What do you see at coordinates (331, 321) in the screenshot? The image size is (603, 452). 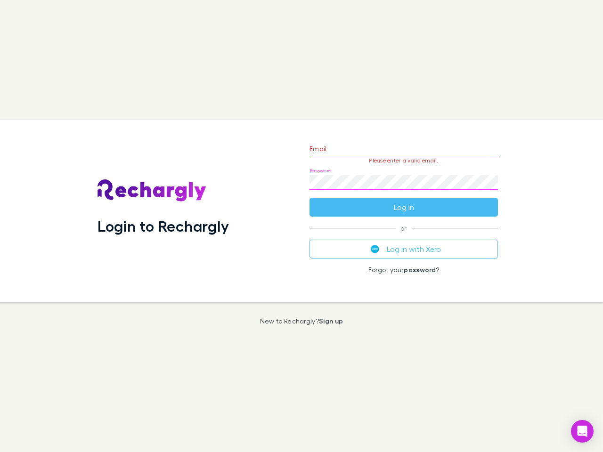 I see `a: Sign up` at bounding box center [331, 321].